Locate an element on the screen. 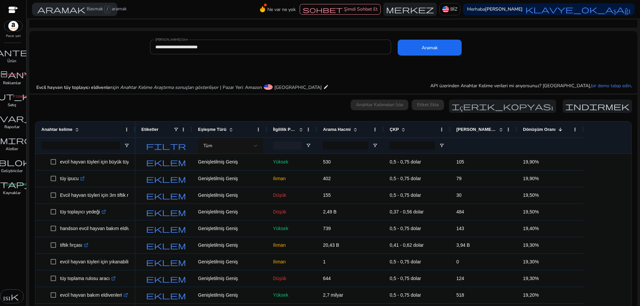 The width and height of the screenshot is (640, 306). font: evcil hayvan tüyleri için büyük tüy toplayıcılar is located at coordinates (106, 162).